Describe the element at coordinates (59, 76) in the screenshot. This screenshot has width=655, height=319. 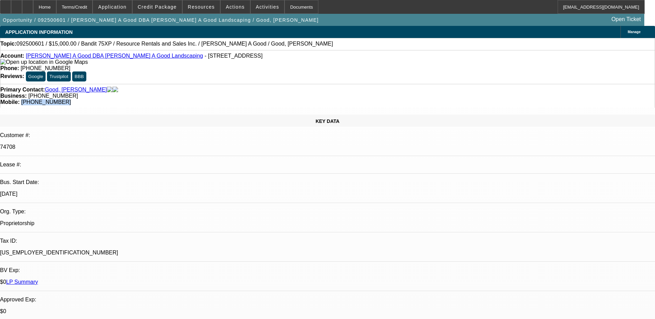
I see `button: Trustpilot` at that location.